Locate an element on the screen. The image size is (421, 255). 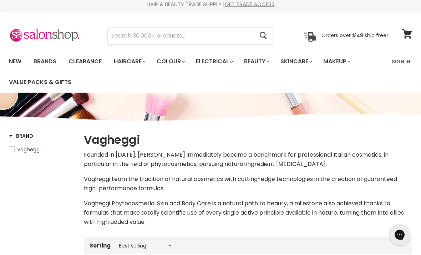
span: Vagheggi is located at coordinates (29, 149).